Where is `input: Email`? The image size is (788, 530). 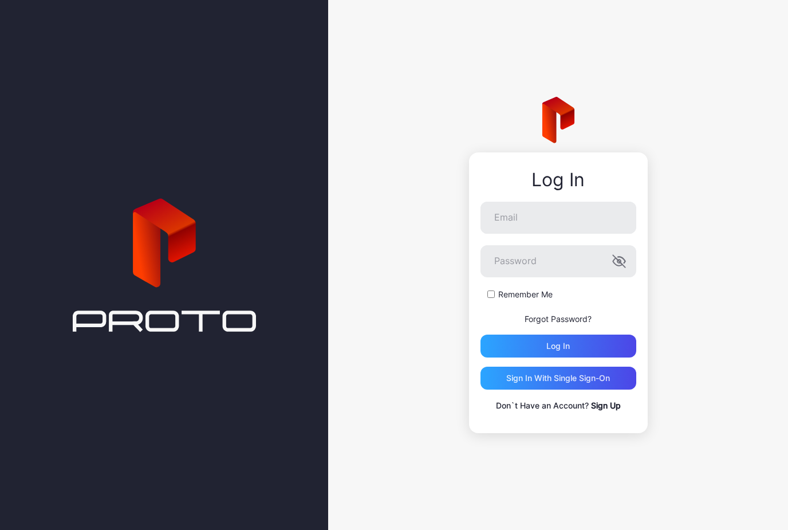 input: Email is located at coordinates (559, 218).